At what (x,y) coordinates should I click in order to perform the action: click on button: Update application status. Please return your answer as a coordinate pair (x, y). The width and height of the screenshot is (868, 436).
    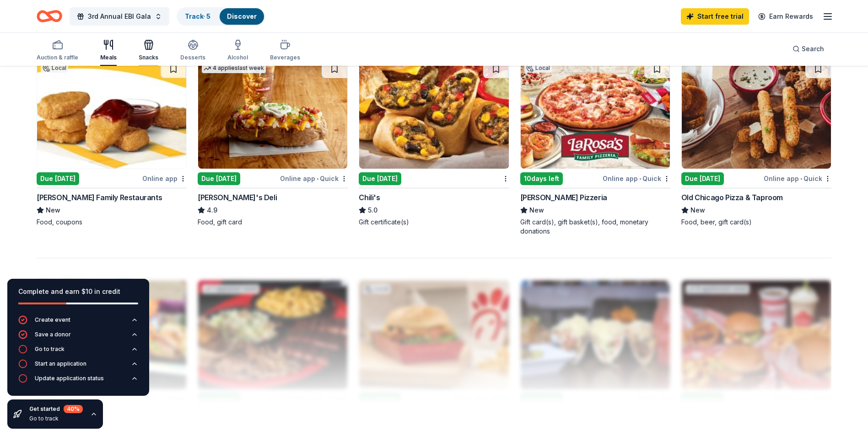
    Looking at the image, I should click on (78, 381).